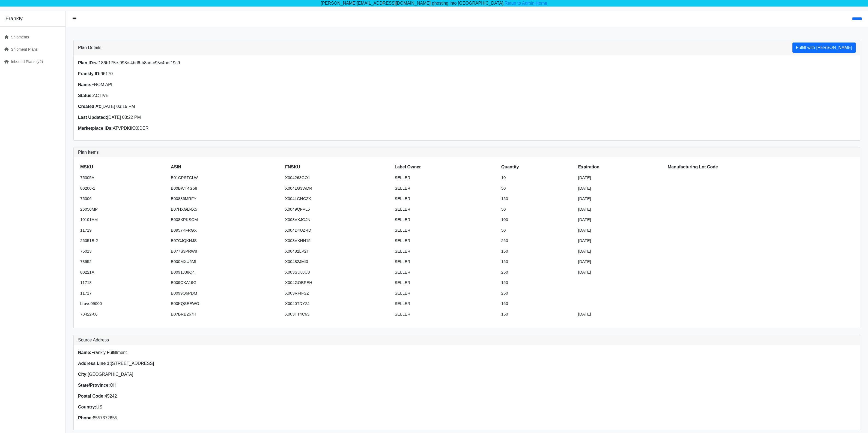 The image size is (868, 433). I want to click on td: 10, so click(538, 178).